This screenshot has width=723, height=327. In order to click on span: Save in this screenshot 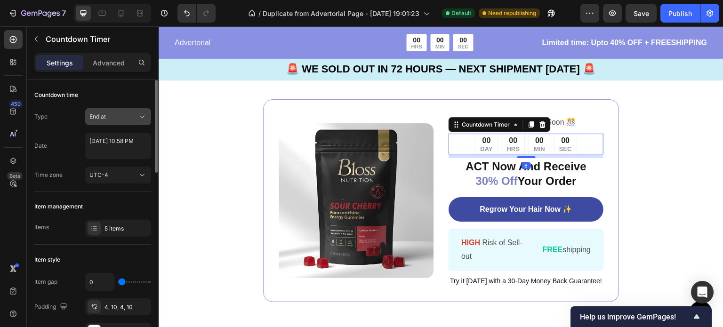, I will do `click(641, 13)`.